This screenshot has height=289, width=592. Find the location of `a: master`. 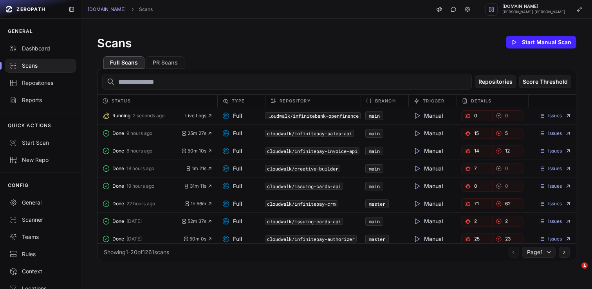

a: master is located at coordinates (377, 239).